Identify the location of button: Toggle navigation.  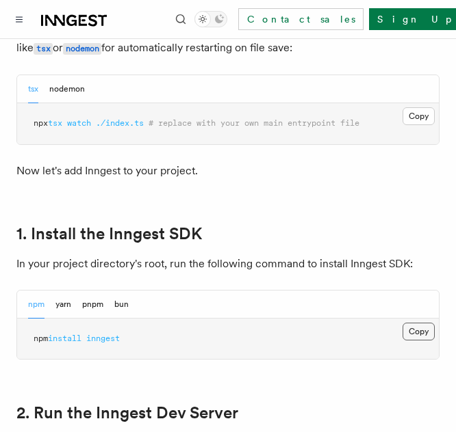
(19, 19).